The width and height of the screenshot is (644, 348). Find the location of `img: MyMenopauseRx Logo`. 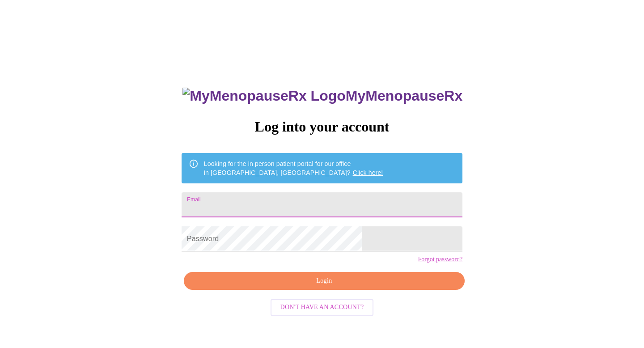

img: MyMenopauseRx Logo is located at coordinates (264, 96).